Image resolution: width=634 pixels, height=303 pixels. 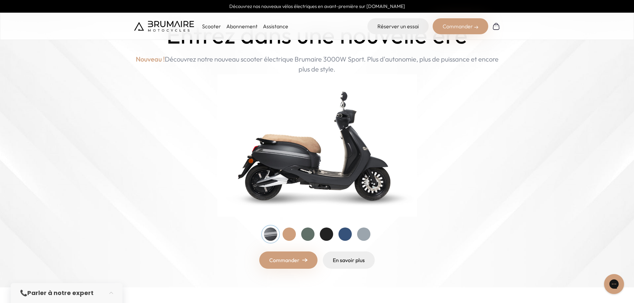 What do you see at coordinates (305, 260) in the screenshot?
I see `img: right-arrow.png` at bounding box center [305, 260].